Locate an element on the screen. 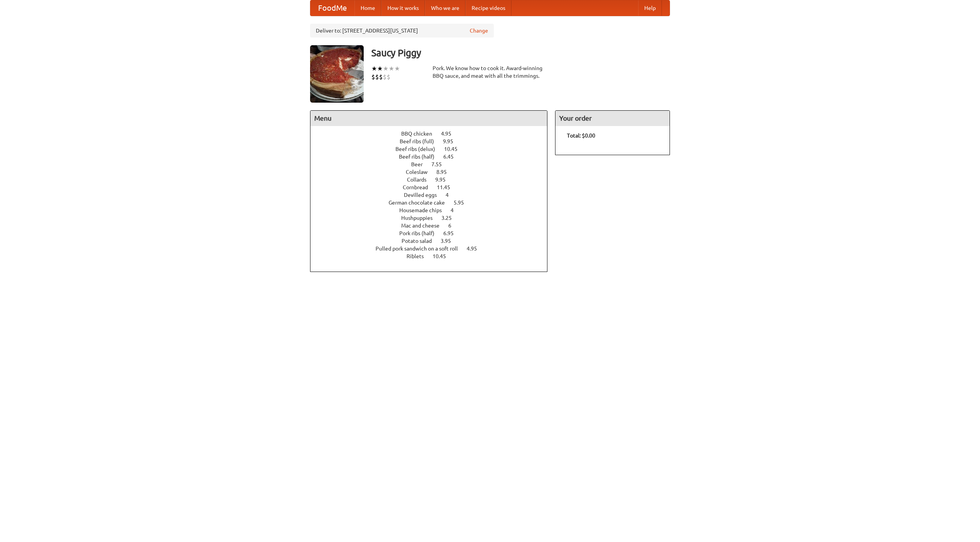 The height and width of the screenshot is (542, 980). a: German chocolate cake 5.95 is located at coordinates (433, 202).